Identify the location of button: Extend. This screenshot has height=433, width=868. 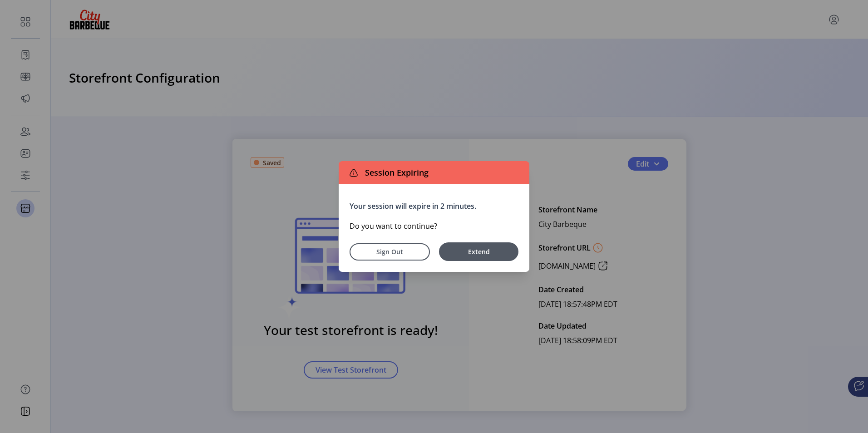
(478, 252).